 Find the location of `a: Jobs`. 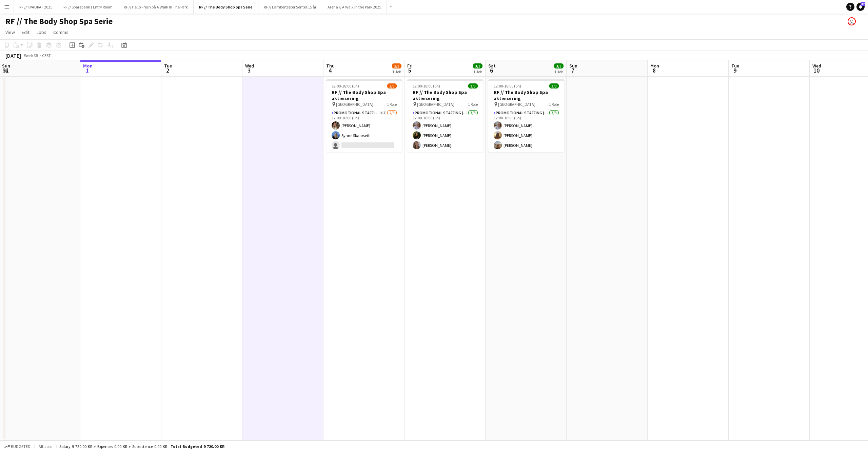

a: Jobs is located at coordinates (41, 32).